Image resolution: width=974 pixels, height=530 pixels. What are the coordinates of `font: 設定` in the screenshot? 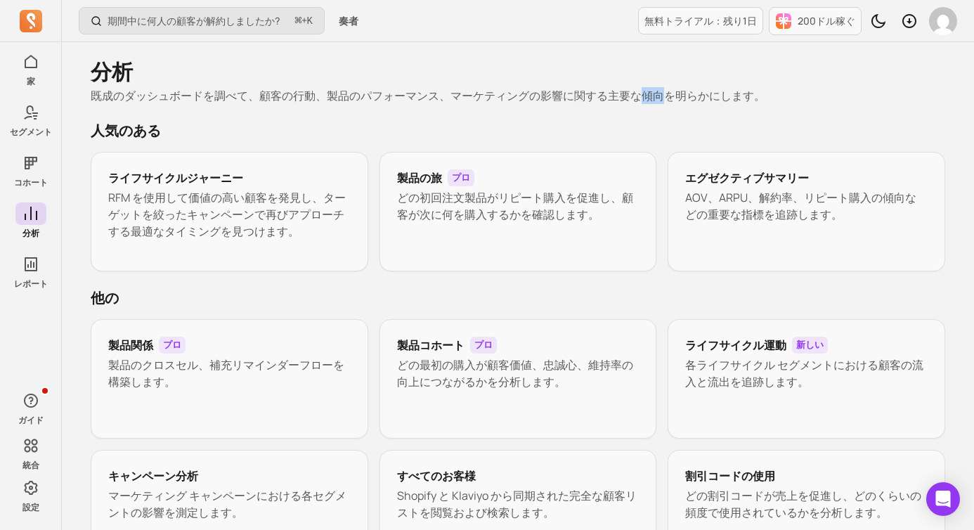 It's located at (31, 507).